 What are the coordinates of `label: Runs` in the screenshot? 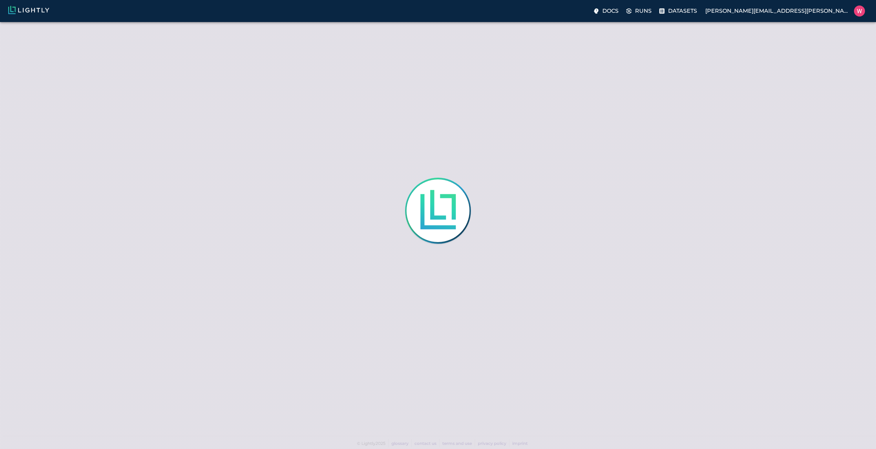 It's located at (639, 11).